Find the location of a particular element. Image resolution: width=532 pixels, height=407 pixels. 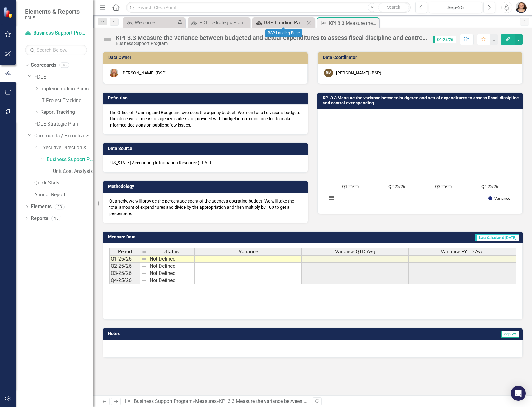

span: Variance QTD Avg is located at coordinates (355, 252).